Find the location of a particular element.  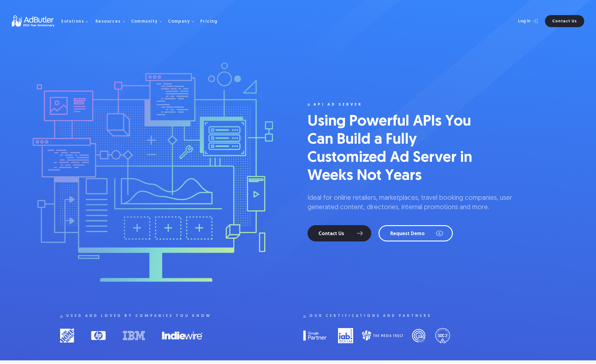

div: Community is located at coordinates (144, 22).